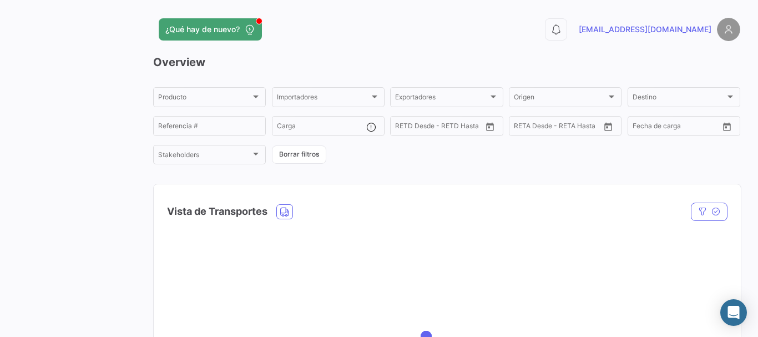  Describe the element at coordinates (204, 156) in the screenshot. I see `span: Stakeholders` at that location.